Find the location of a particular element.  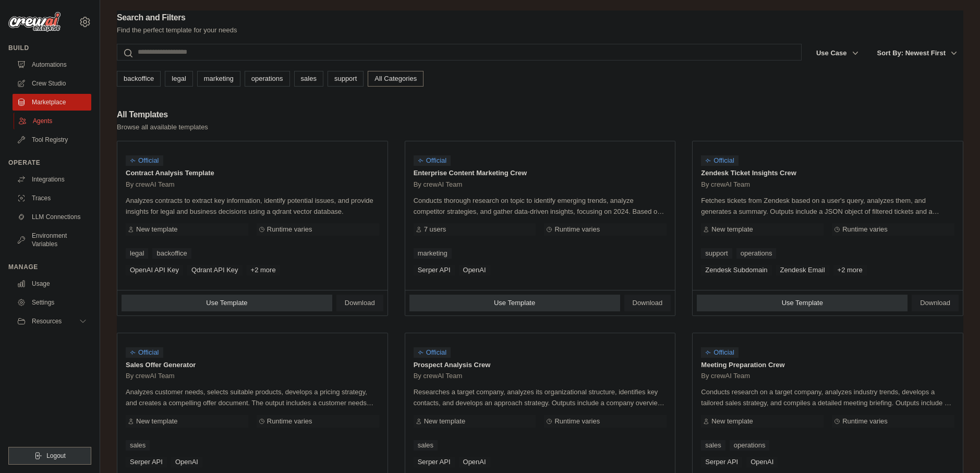

a: Tool Registry is located at coordinates (52, 140).